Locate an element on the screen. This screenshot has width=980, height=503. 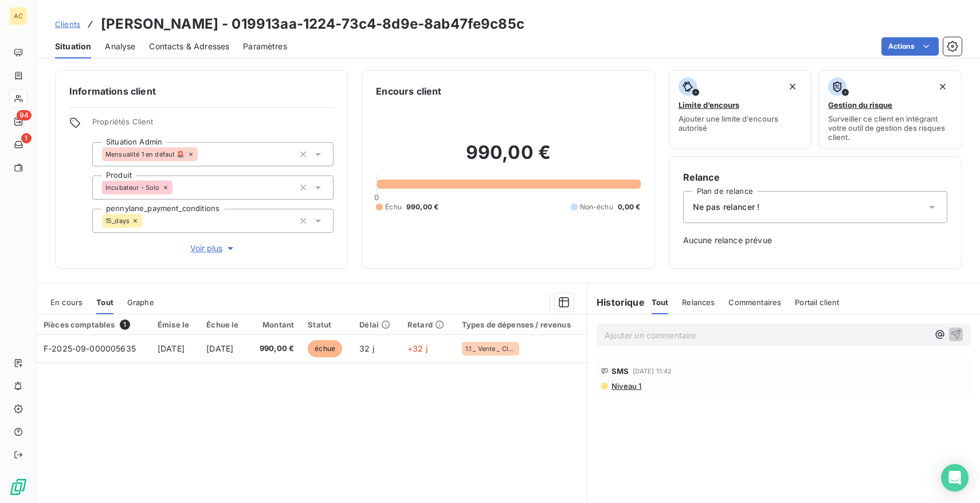
div: Statut is located at coordinates (326, 324).